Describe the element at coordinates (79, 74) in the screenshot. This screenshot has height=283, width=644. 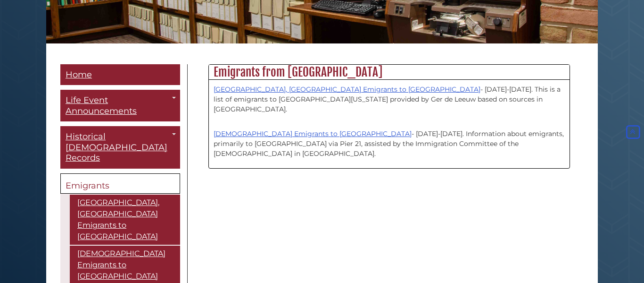
I see `span: Home` at that location.